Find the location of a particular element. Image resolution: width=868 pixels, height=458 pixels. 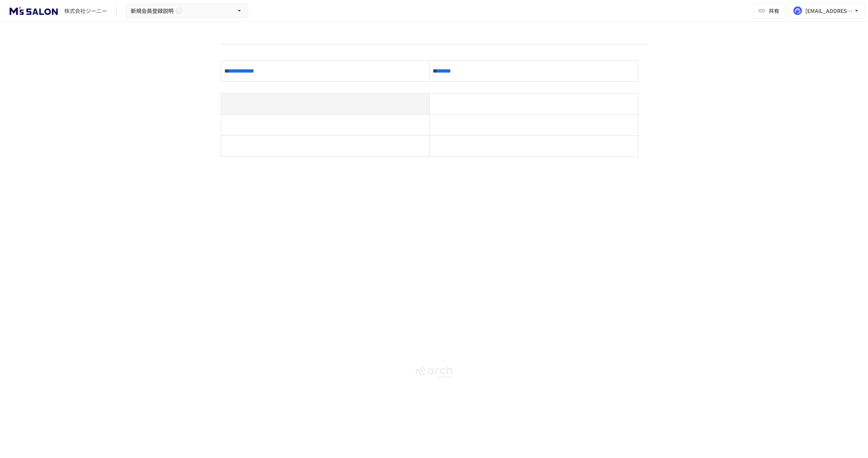

button: 共有 is located at coordinates (770, 10).